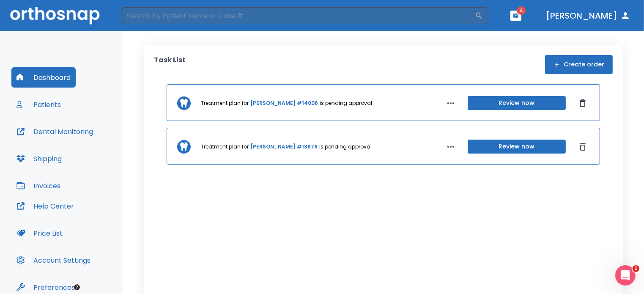 This screenshot has width=644, height=294. What do you see at coordinates (39, 186) in the screenshot?
I see `button: Invoices` at bounding box center [39, 186].